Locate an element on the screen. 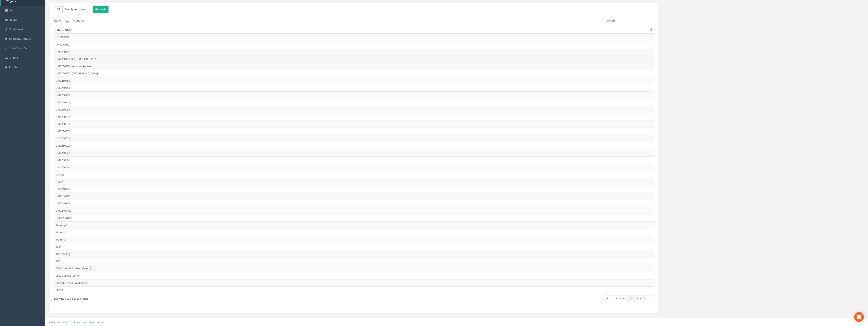  td: UM2250138 is located at coordinates (354, 95).